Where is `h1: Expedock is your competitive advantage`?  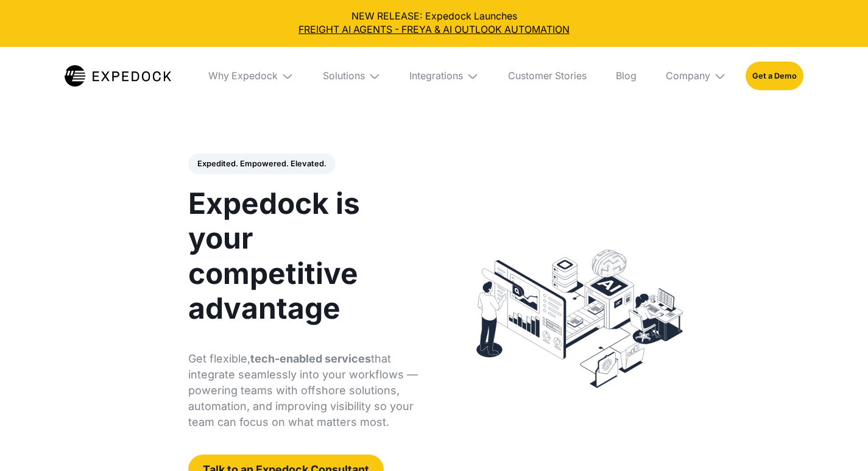 h1: Expedock is your competitive advantage is located at coordinates (304, 256).